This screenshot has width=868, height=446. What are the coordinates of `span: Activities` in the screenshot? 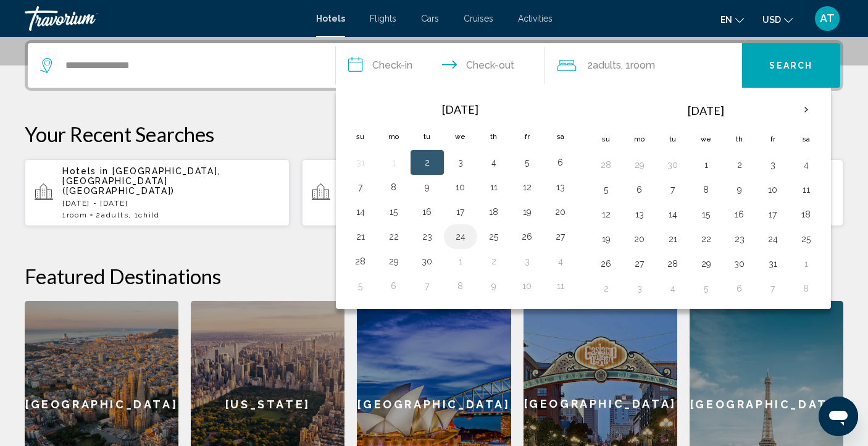 It's located at (536, 19).